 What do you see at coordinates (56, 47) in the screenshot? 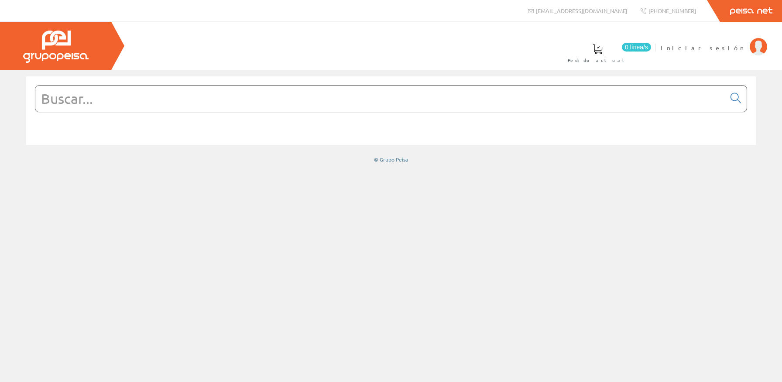
I see `img: Grupo Peisa` at bounding box center [56, 47].